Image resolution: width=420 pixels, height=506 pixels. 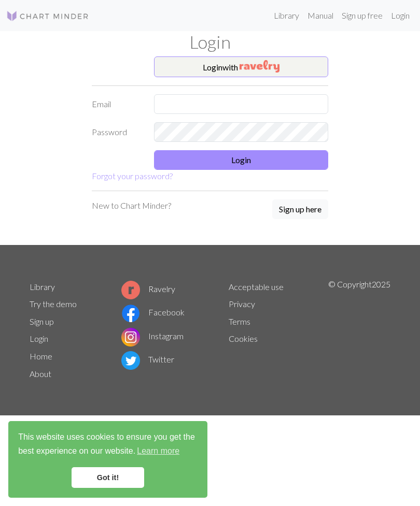 I want to click on a: Ravelry, so click(x=148, y=289).